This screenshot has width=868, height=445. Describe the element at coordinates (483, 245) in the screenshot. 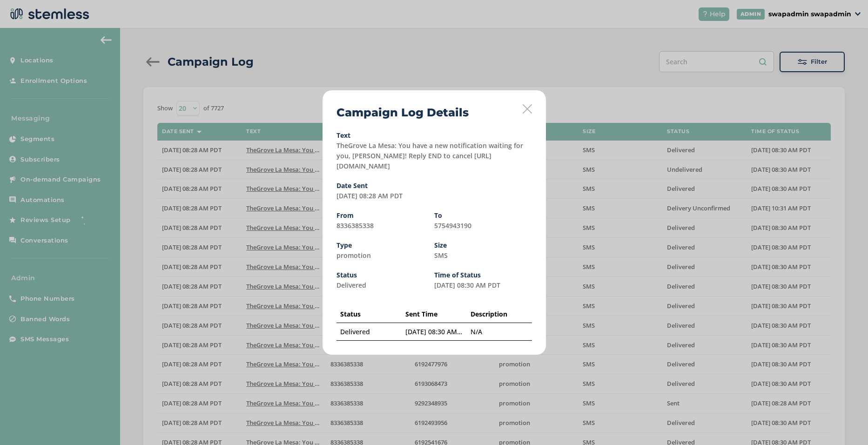

I see `label: Size` at that location.